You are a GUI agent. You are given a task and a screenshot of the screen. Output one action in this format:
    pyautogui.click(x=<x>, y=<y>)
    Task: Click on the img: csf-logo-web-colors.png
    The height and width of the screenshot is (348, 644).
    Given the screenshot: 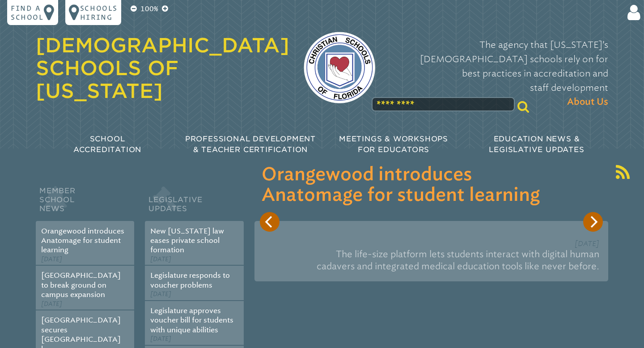 What is the action you would take?
    pyautogui.click(x=339, y=68)
    